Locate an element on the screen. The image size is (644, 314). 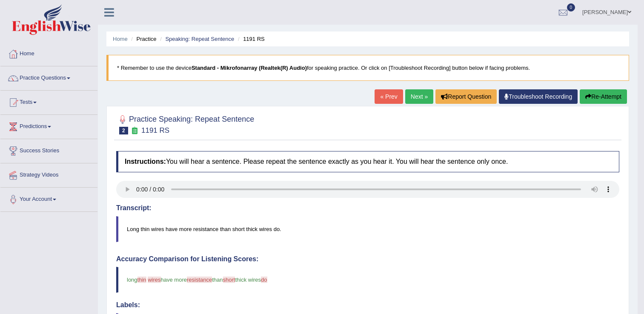
li: Practice is located at coordinates (143, 39).